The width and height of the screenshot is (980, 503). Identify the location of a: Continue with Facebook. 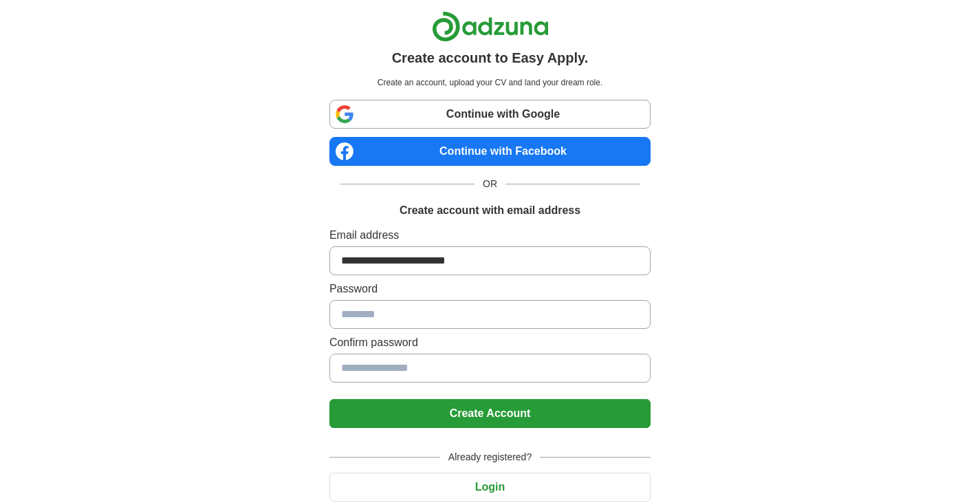
(490, 152).